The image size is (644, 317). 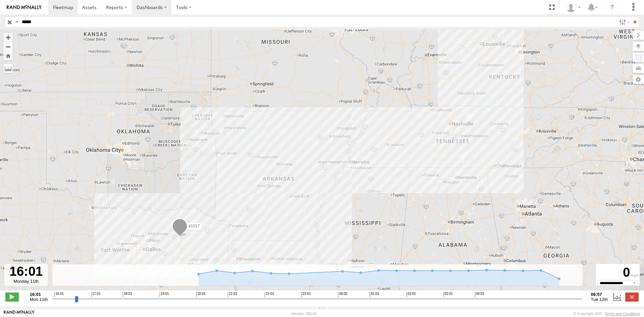 What do you see at coordinates (233, 295) in the screenshot?
I see `span: 21:01` at bounding box center [233, 295].